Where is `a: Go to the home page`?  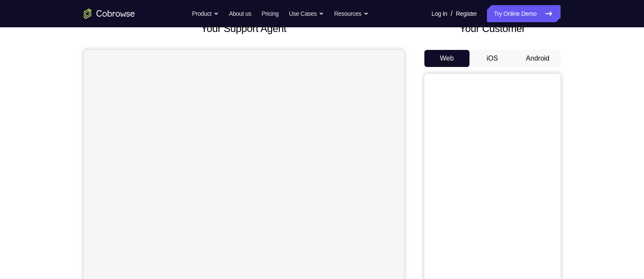 a: Go to the home page is located at coordinates (110, 14).